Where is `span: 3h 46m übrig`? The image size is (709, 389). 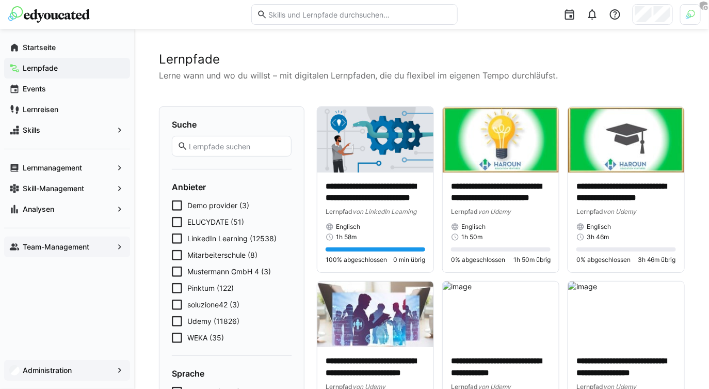
span: 3h 46m übrig is located at coordinates (657, 260).